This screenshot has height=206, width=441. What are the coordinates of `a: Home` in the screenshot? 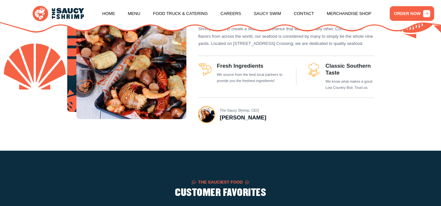 It's located at (108, 14).